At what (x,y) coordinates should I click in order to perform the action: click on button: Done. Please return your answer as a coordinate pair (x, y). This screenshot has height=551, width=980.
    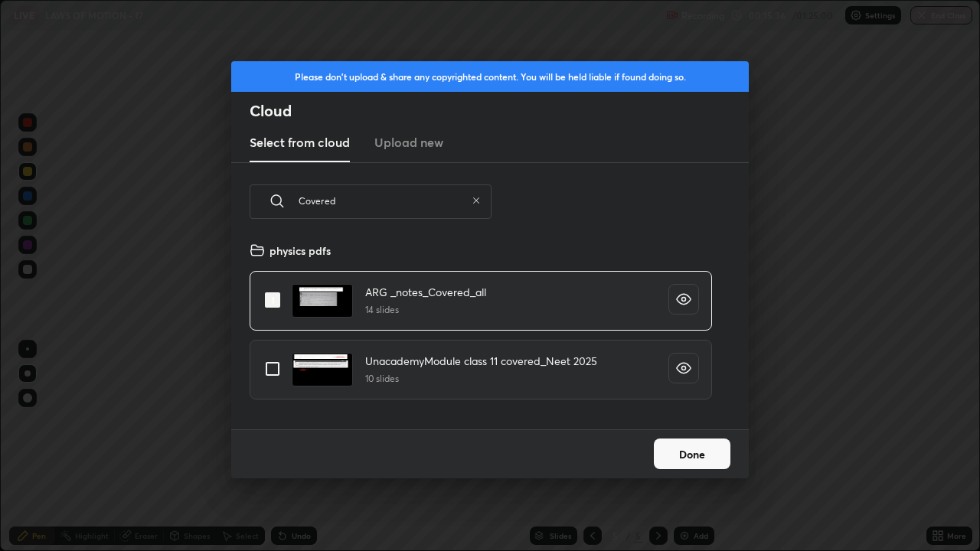
    Looking at the image, I should click on (692, 454).